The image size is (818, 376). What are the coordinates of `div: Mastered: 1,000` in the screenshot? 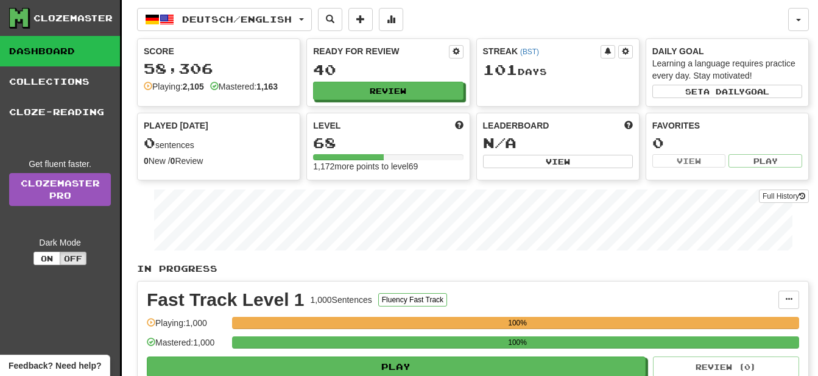 It's located at (186, 346).